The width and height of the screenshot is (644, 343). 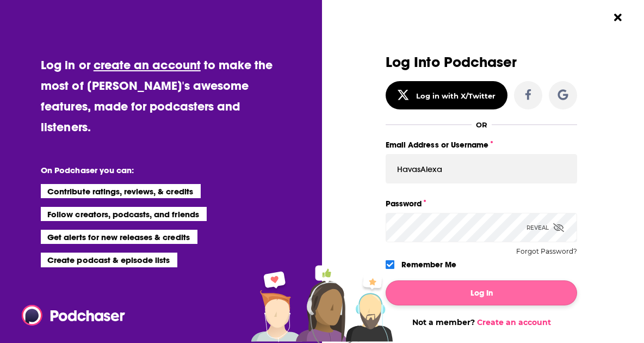 What do you see at coordinates (123, 214) in the screenshot?
I see `li: Follow creators, podcasts, and friends` at bounding box center [123, 214].